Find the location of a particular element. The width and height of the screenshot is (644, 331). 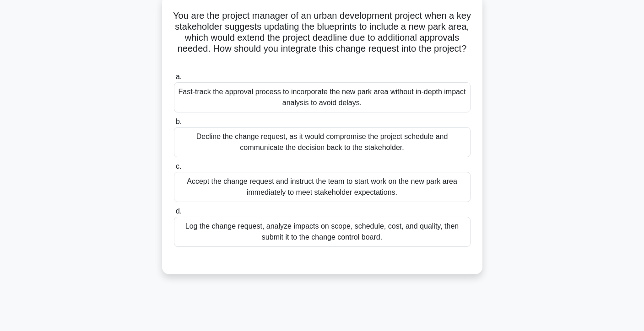

div: Accept the change request and instruct the team to start work on the new park area immediately to... is located at coordinates (322, 187).